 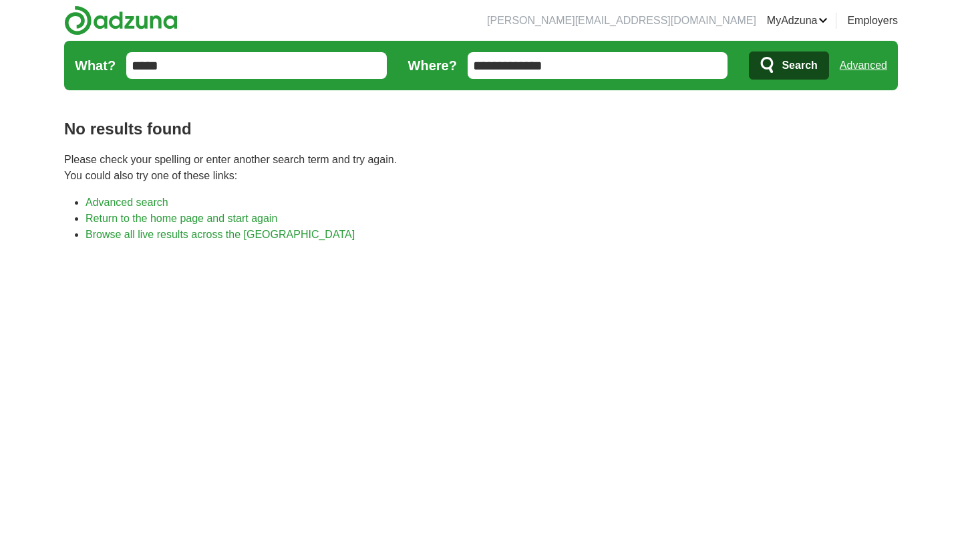 I want to click on button: Search, so click(x=789, y=65).